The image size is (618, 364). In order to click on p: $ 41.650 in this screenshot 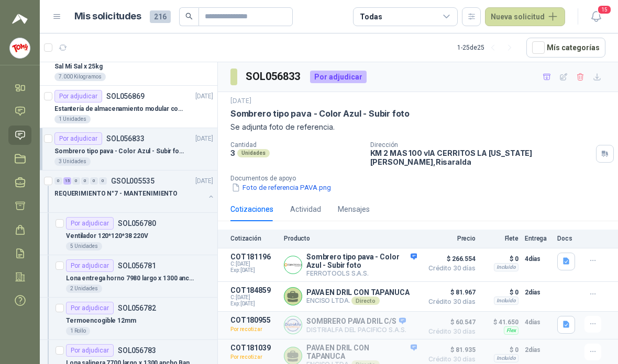, I will do `click(500, 322)`.